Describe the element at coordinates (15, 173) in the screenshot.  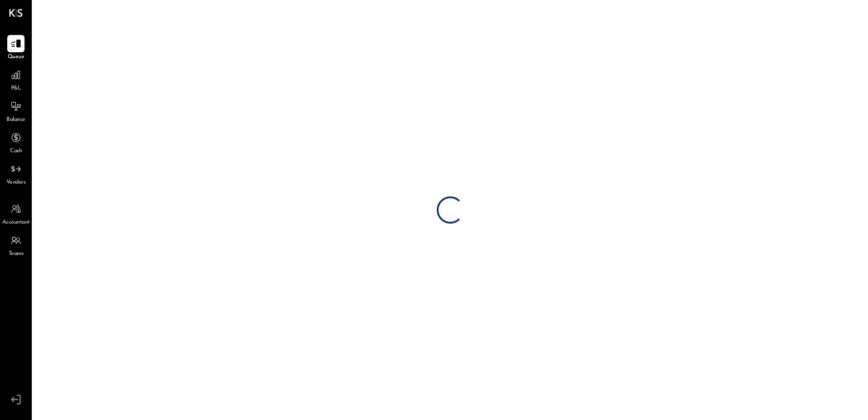
I see `a: Vendors` at that location.